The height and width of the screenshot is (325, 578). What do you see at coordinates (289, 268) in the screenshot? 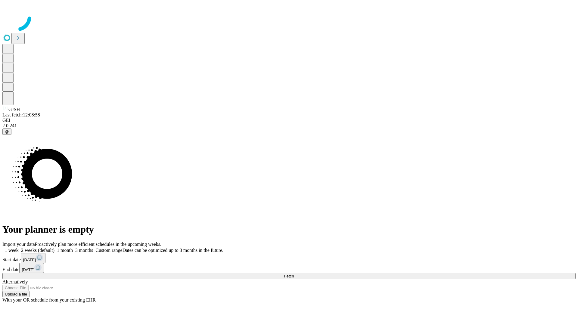
I see `div: End date` at bounding box center [289, 268].